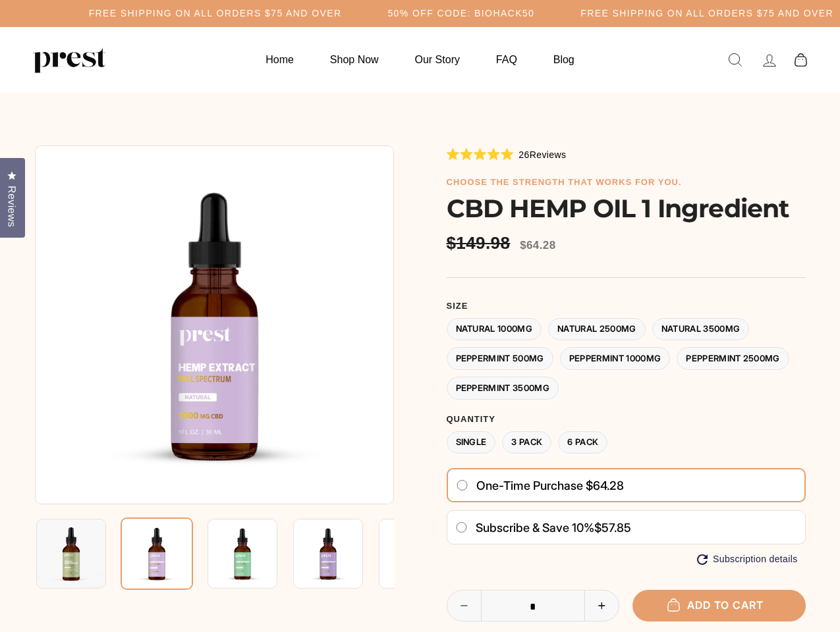  I want to click on label: Peppermint 3500MG, so click(503, 388).